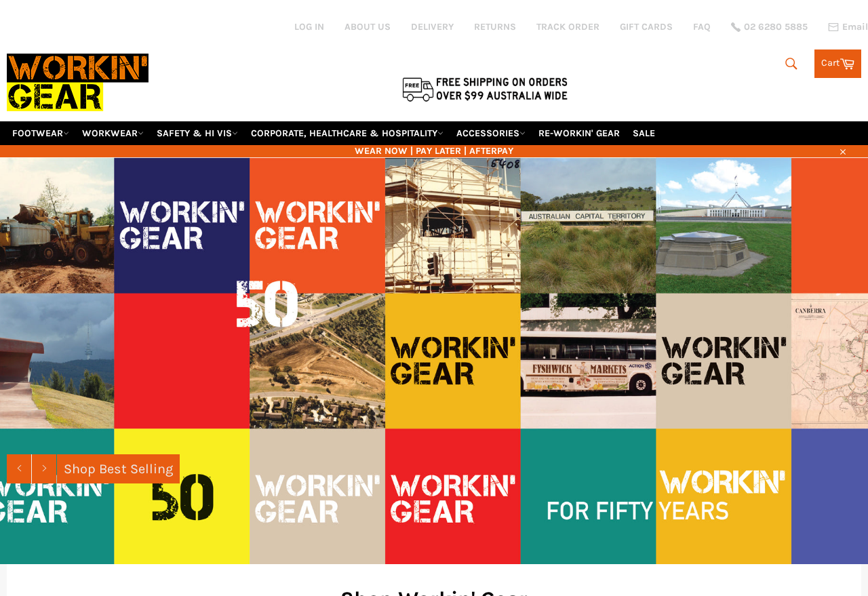 This screenshot has width=868, height=596. Describe the element at coordinates (118, 468) in the screenshot. I see `a: Shop Best Selling` at that location.